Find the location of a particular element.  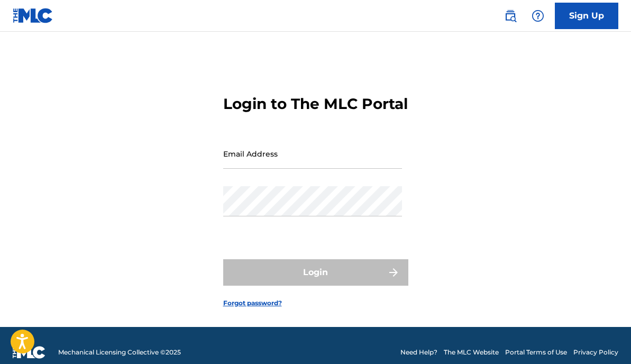

a: Need Help? is located at coordinates (419, 353).